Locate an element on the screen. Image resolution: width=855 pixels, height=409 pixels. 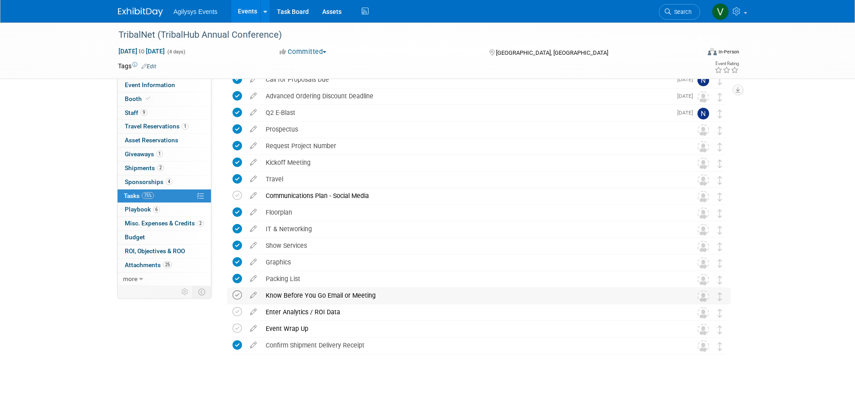
a: Search is located at coordinates (679, 12).